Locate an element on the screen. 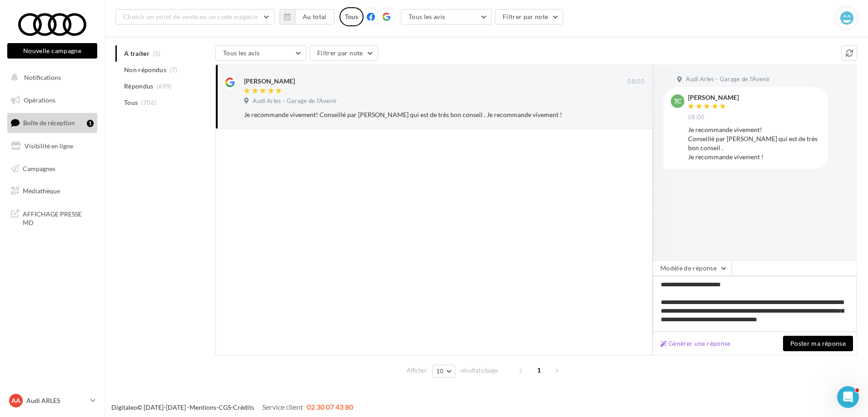  button: Poster ma réponse is located at coordinates (818, 343).